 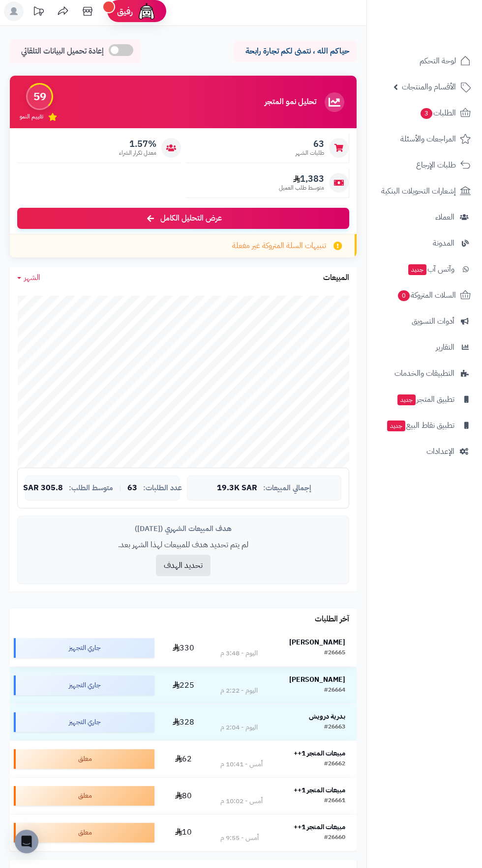 I want to click on span: طلبات الشهر, so click(x=310, y=152).